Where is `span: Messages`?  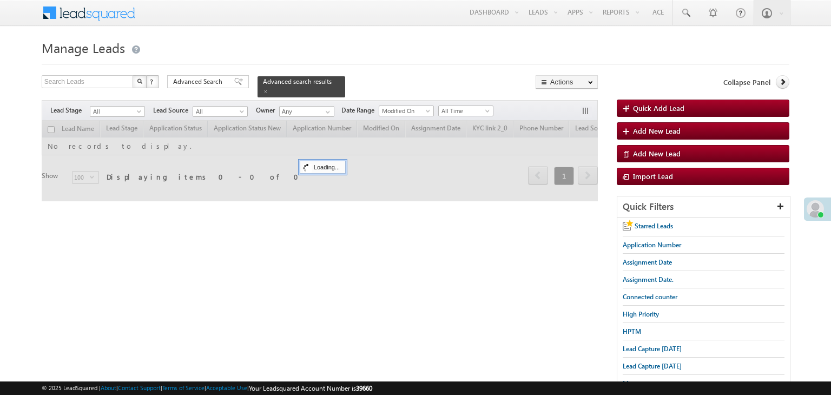
span: Messages is located at coordinates (636, 383).